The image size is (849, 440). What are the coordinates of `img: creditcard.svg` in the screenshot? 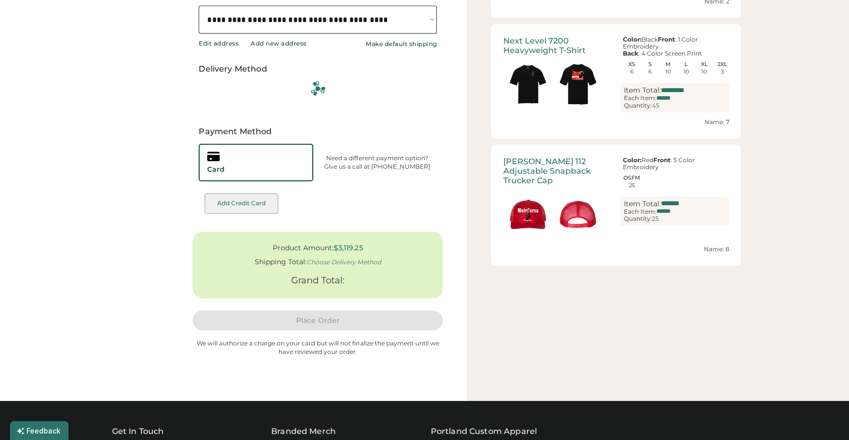 It's located at (213, 156).